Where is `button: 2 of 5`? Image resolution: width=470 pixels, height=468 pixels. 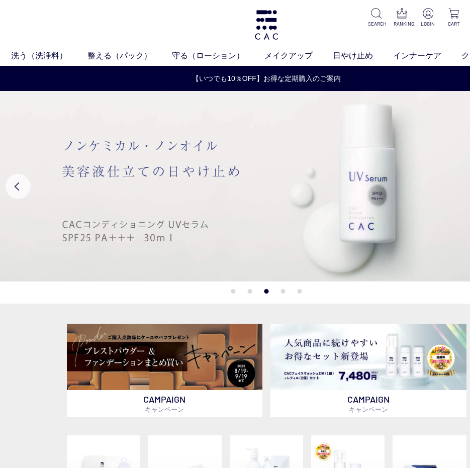
button: 2 of 5 is located at coordinates (250, 291).